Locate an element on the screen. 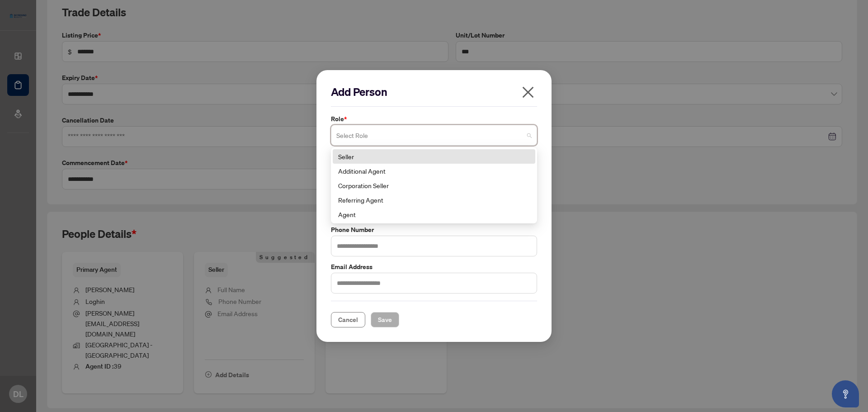 This screenshot has width=868, height=412. label: Role is located at coordinates (434, 119).